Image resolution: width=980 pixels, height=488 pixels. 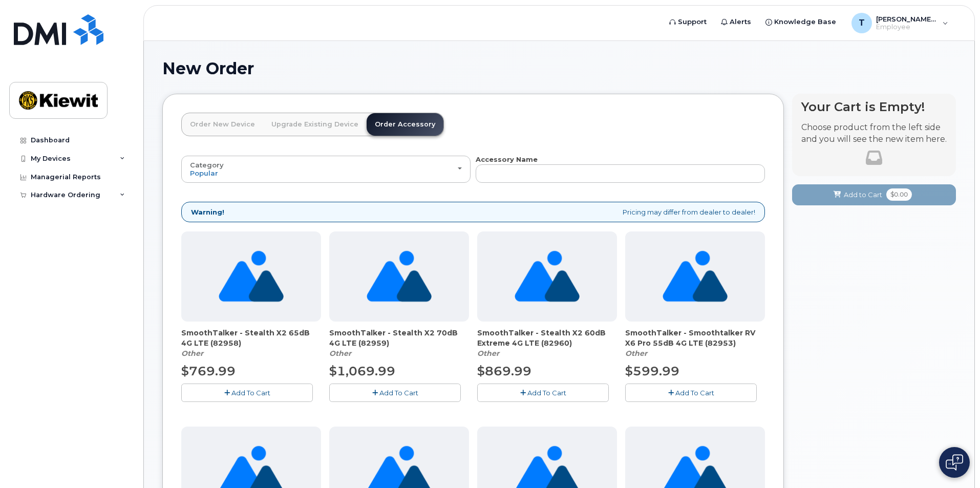 I want to click on span: SmoothTalker - Stealth X2 65dB 4G LTE (82958), so click(x=251, y=338).